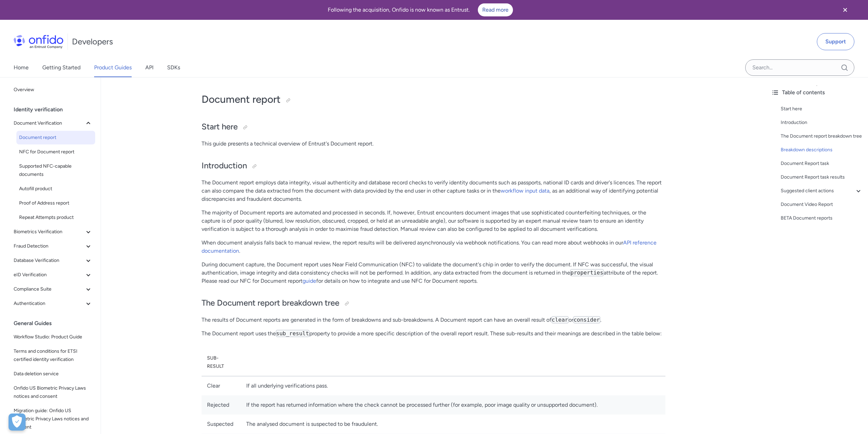 The height and width of the screenshot is (434, 868). I want to click on a: Breakdown descriptions, so click(822, 150).